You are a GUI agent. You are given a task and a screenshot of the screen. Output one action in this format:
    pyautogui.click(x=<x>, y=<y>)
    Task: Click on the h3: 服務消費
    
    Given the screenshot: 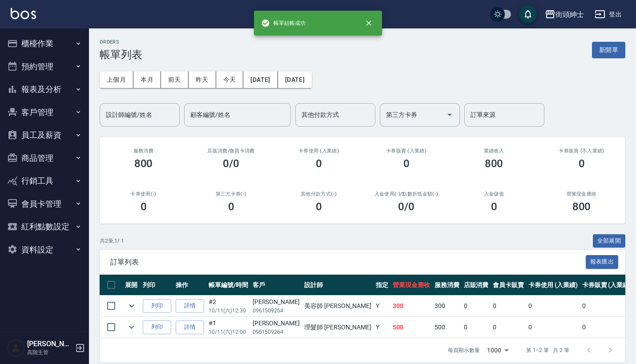 What is the action you would take?
    pyautogui.click(x=143, y=151)
    